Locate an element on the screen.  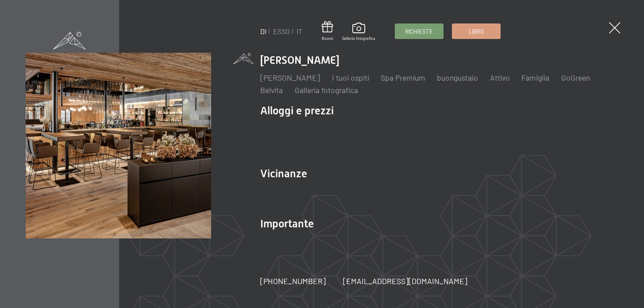
a: Belvita is located at coordinates (271, 90).